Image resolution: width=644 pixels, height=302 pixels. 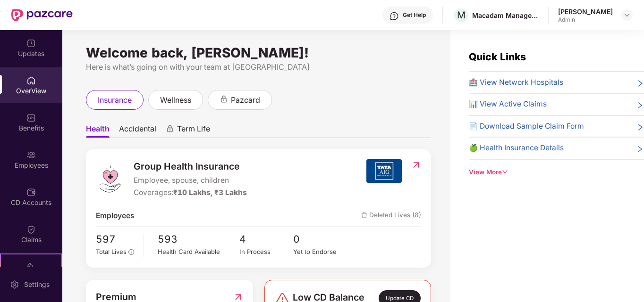 What do you see at coordinates (462, 15) in the screenshot?
I see `span: M` at bounding box center [462, 15].